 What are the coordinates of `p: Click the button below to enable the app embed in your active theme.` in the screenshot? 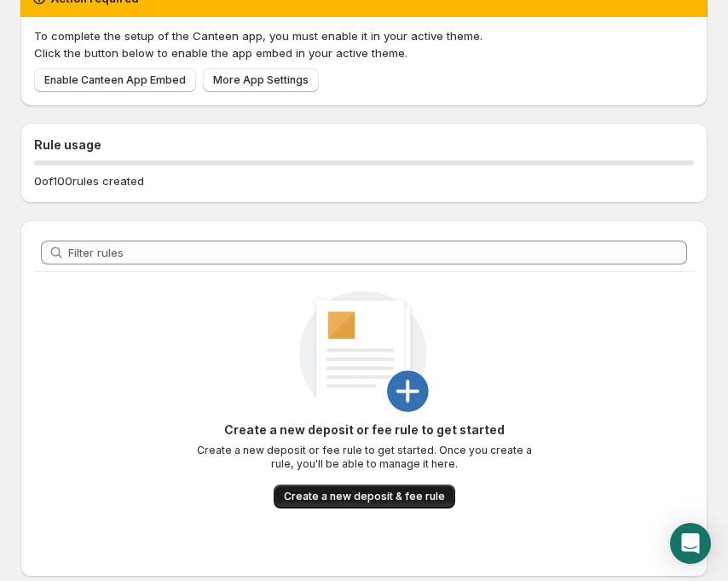 It's located at (364, 53).